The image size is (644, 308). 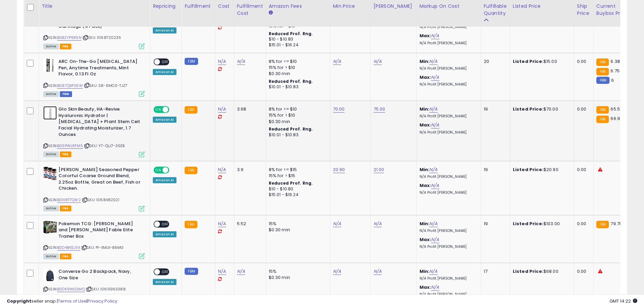 I want to click on div: $20.90, so click(x=542, y=170).